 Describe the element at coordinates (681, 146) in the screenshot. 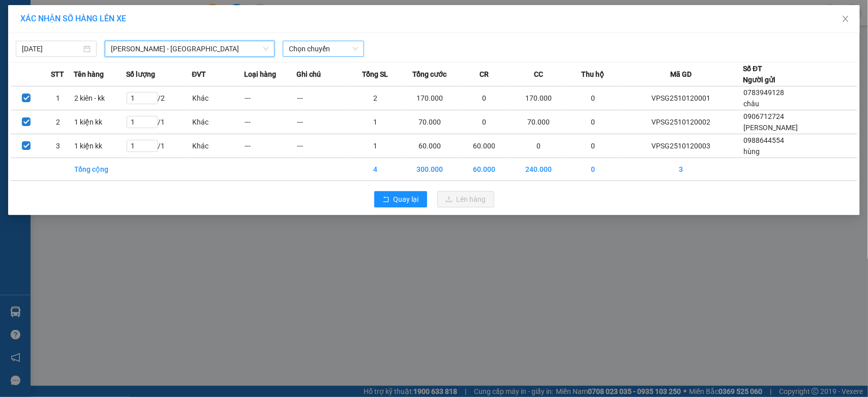

I see `td: VPSG2510120003` at that location.